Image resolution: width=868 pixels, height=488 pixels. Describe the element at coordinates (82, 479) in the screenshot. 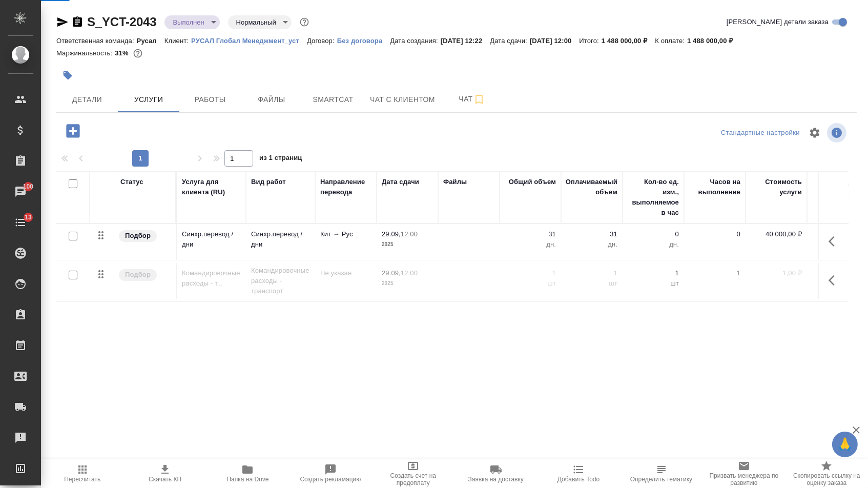

I see `span: Пересчитать` at that location.